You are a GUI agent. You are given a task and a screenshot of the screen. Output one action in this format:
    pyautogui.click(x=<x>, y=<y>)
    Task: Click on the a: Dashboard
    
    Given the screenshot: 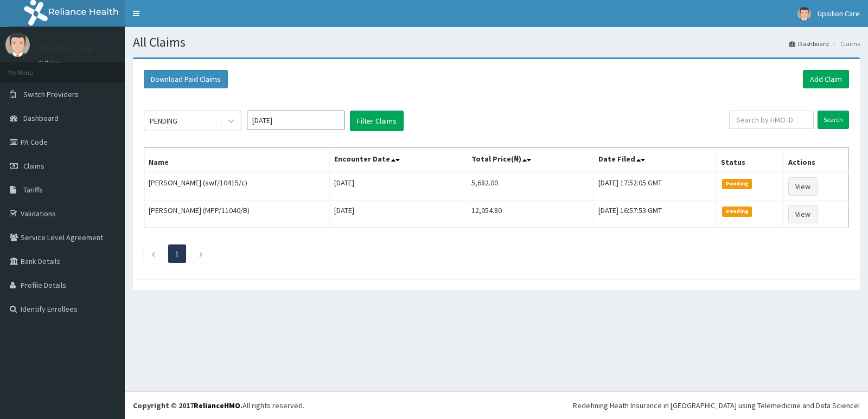 What is the action you would take?
    pyautogui.click(x=809, y=43)
    